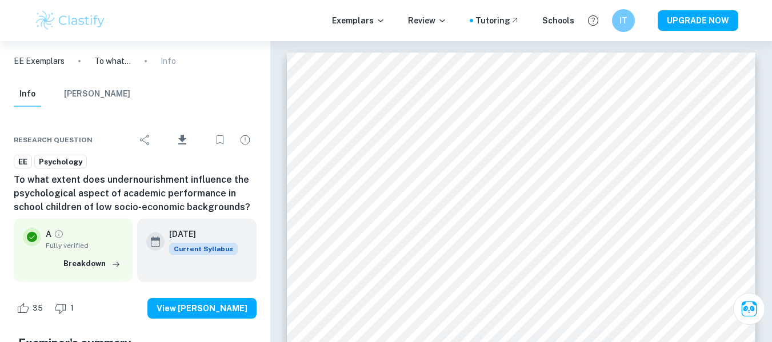  What do you see at coordinates (39, 61) in the screenshot?
I see `a: EE Exemplars` at bounding box center [39, 61].